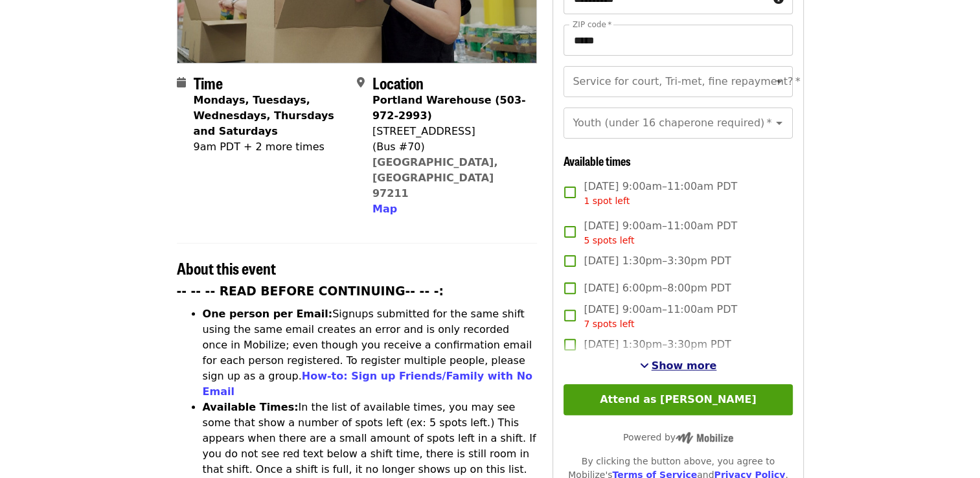 This screenshot has height=478, width=980. Describe the element at coordinates (267, 313) in the screenshot. I see `strong: One person per Email:` at that location.